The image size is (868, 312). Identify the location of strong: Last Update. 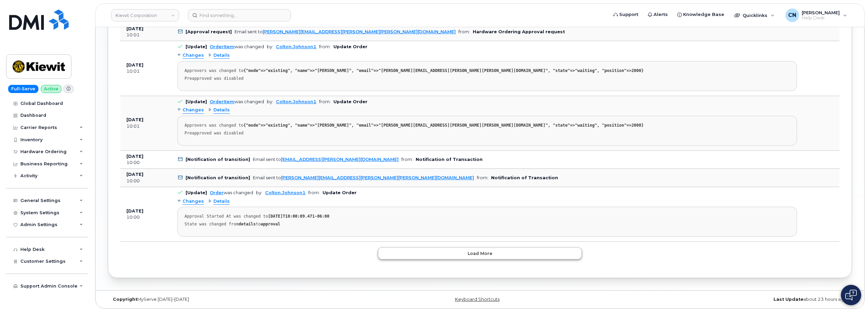
(788, 299).